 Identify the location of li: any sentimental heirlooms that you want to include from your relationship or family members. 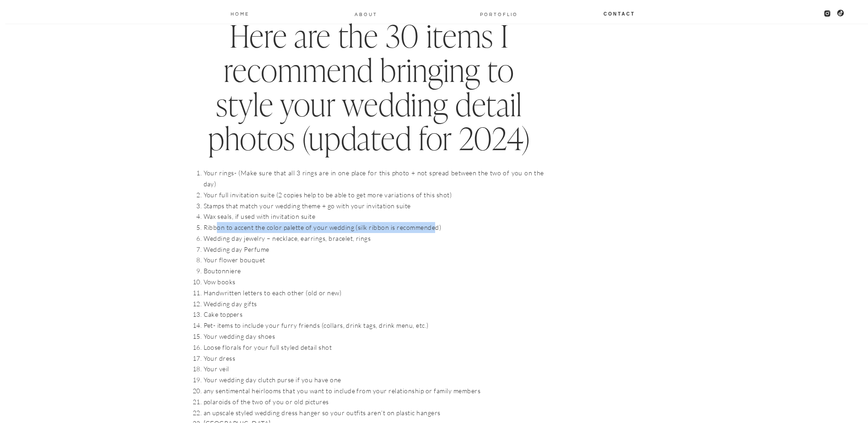
(374, 391).